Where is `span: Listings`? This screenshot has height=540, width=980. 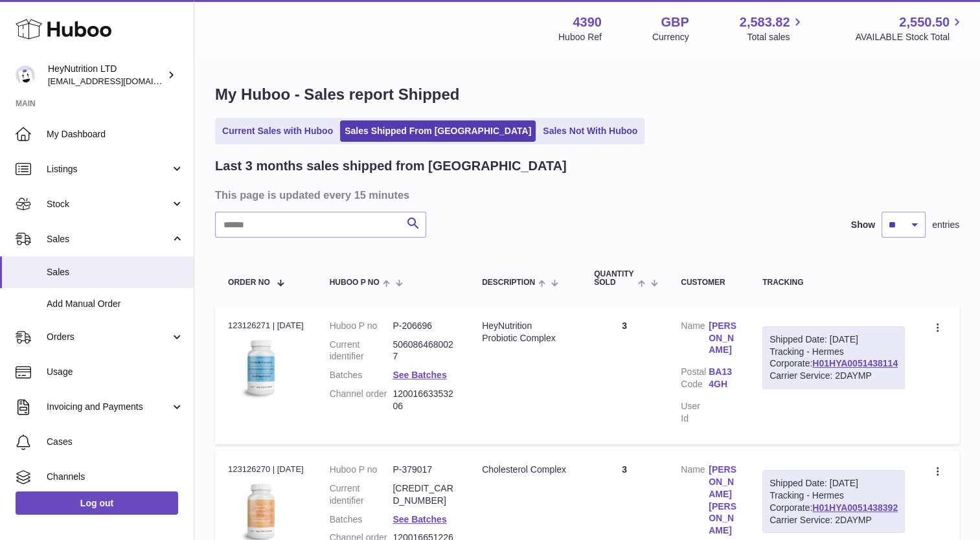 span: Listings is located at coordinates (108, 169).